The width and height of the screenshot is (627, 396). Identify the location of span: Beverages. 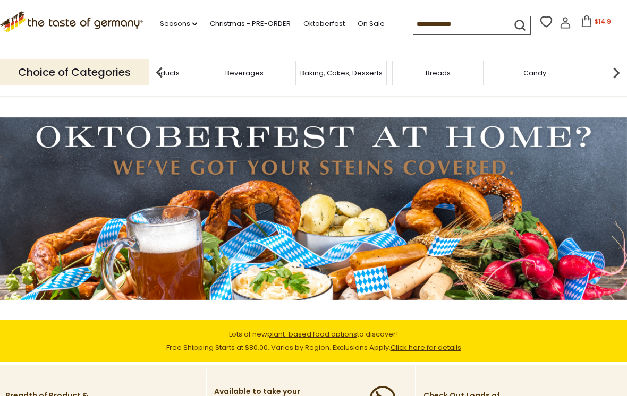
(244, 73).